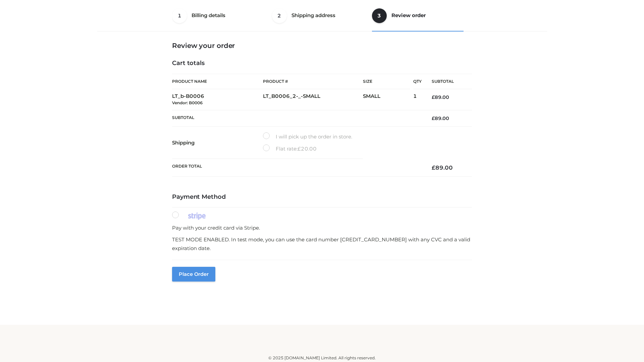 The width and height of the screenshot is (644, 362). Describe the element at coordinates (387, 81) in the screenshot. I see `th: Size` at that location.